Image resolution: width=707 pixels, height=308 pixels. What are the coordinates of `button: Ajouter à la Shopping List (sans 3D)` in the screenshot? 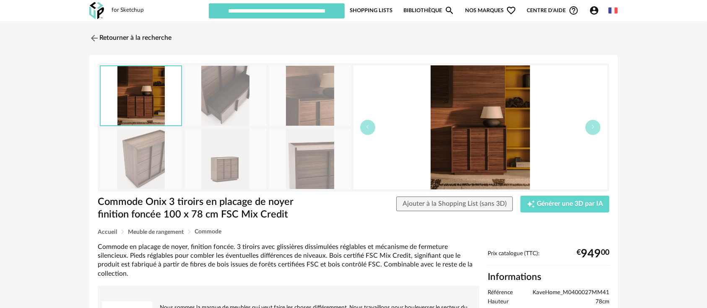 It's located at (455, 204).